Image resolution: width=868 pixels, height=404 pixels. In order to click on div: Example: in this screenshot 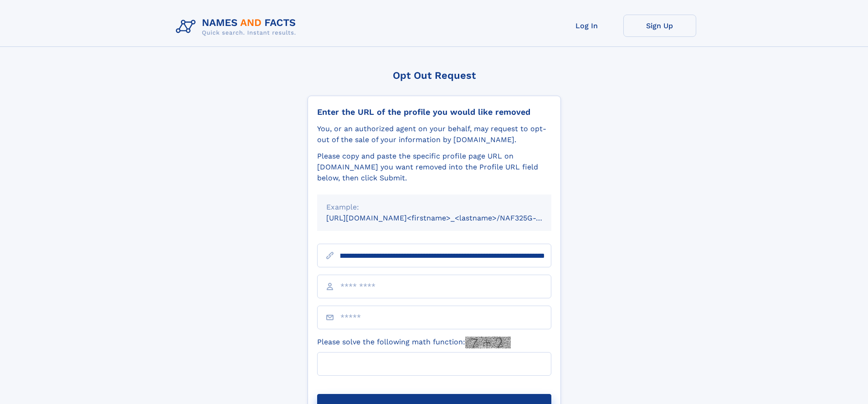, I will do `click(434, 207)`.